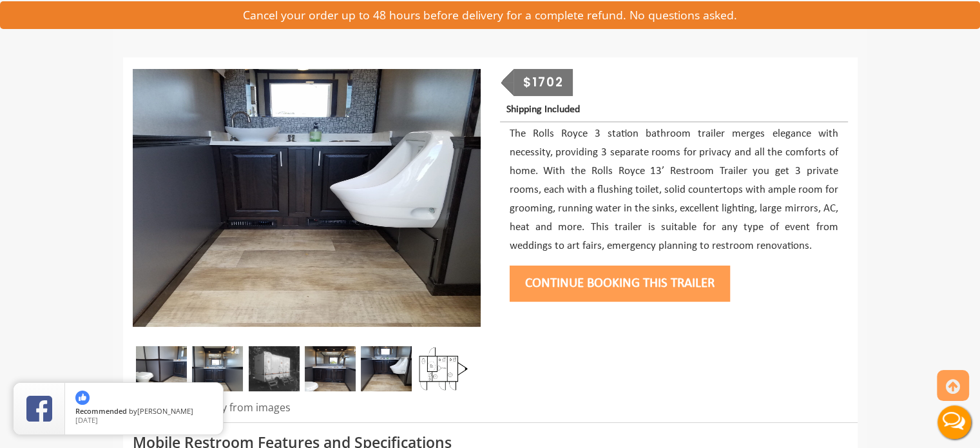 Image resolution: width=980 pixels, height=448 pixels. I want to click on div: $1702, so click(543, 82).